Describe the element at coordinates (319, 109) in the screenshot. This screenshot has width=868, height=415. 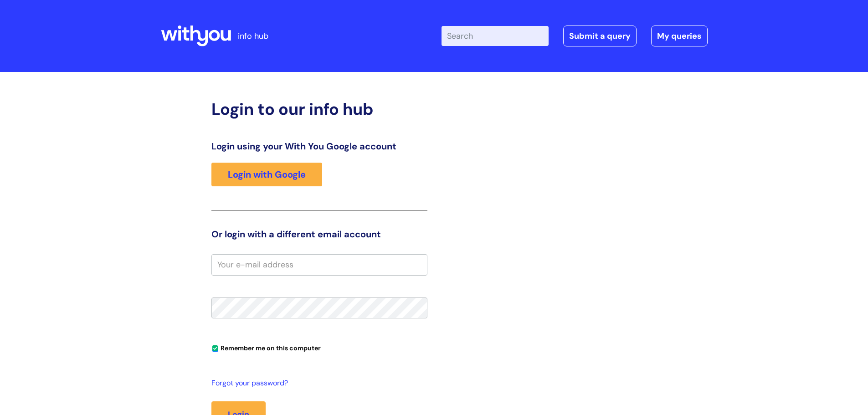
I see `h2: Login to our info hub` at that location.